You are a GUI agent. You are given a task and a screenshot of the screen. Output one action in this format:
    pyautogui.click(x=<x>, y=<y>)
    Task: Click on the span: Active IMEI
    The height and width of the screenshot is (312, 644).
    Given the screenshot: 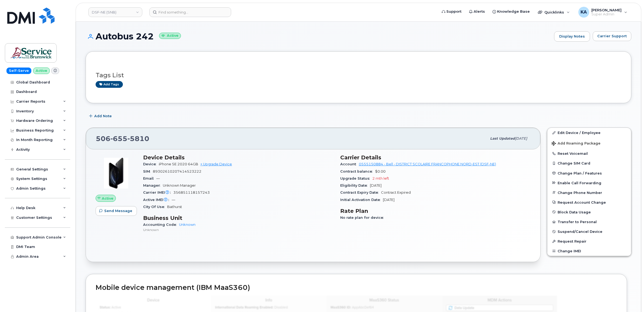 What is the action you would take?
    pyautogui.click(x=157, y=200)
    